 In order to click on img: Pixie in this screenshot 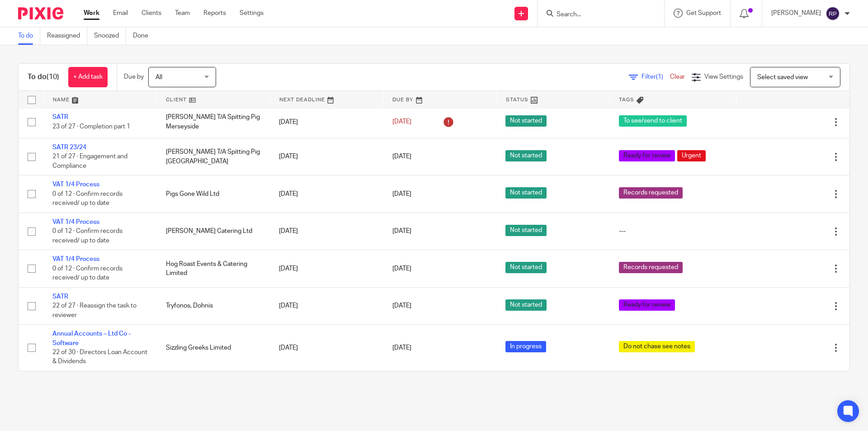, I will do `click(41, 13)`.